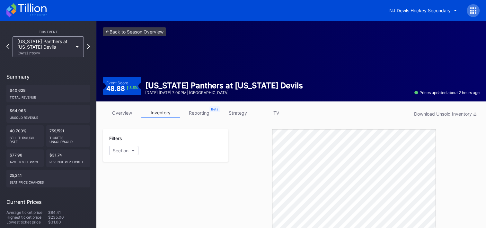 This screenshot has height=228, width=486. Describe the element at coordinates (48, 181) in the screenshot. I see `div: seat price changes` at that location.